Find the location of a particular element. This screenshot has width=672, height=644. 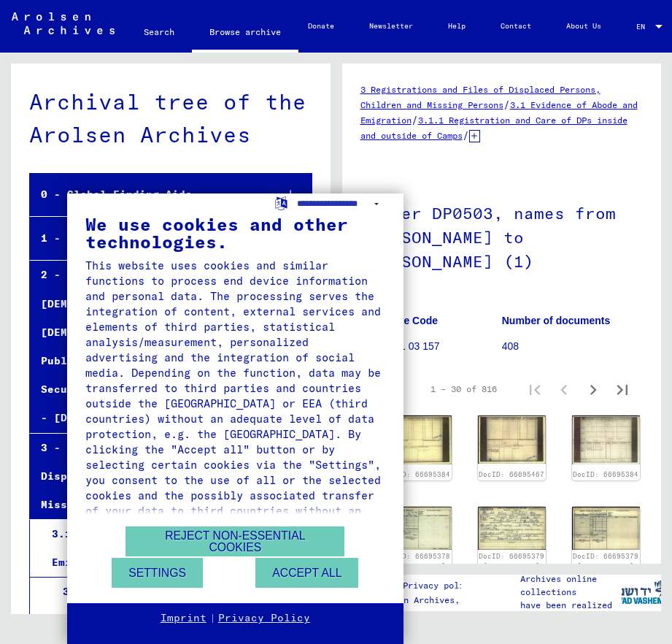

div: This website uses cookies and similar functions to process end device information and personal da... is located at coordinates (235, 395).